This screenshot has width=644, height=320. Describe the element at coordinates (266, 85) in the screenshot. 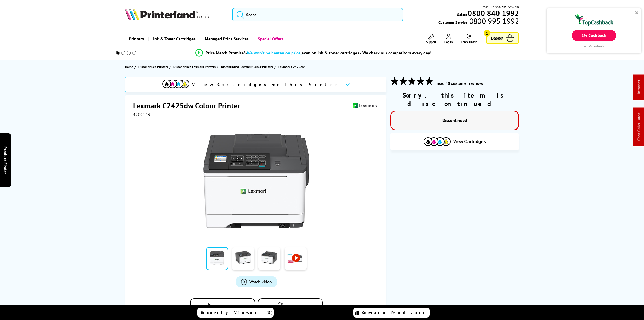

I see `span: View Cartridges For This Printer` at that location.